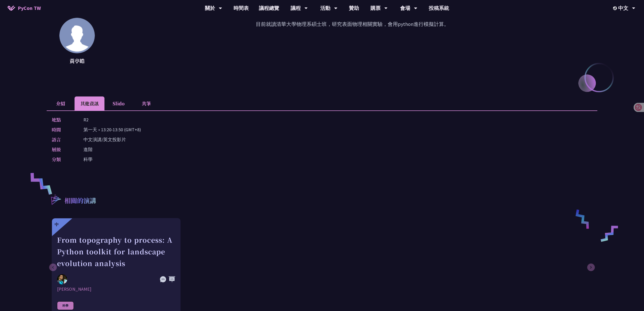 The height and width of the screenshot is (311, 644). Describe the element at coordinates (62, 149) in the screenshot. I see `p: 層級` at that location.